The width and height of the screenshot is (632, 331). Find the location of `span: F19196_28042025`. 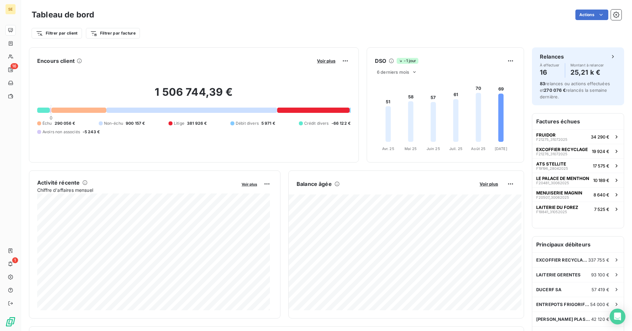

span: F19196_28042025 is located at coordinates (552, 169).